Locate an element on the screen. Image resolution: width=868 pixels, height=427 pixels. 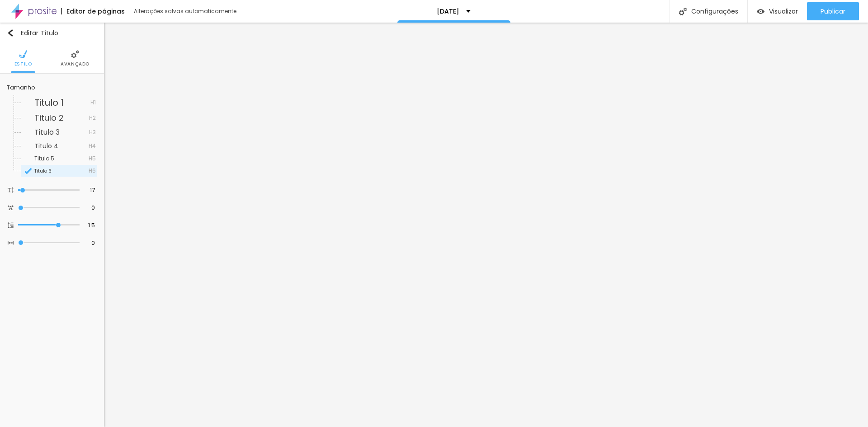
span: Titulo 1 is located at coordinates (49, 103).